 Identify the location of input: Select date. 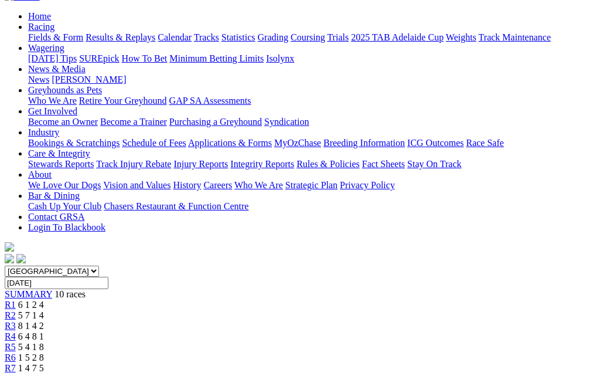
(56, 282).